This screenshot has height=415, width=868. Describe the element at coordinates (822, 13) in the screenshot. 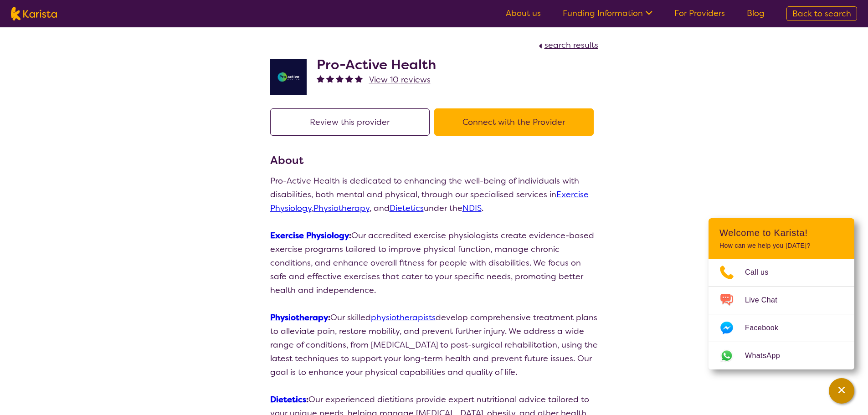

I see `span: Back to search` at that location.